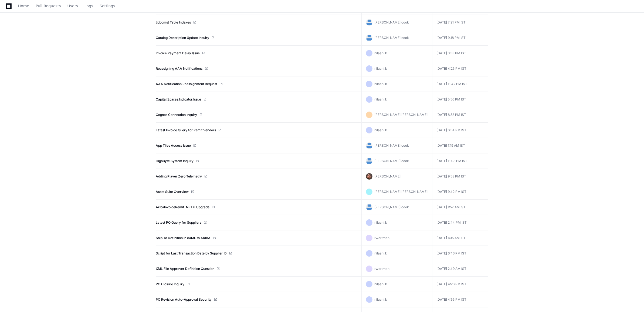 This screenshot has height=312, width=644. What do you see at coordinates (107, 6) in the screenshot?
I see `span: Settings` at bounding box center [107, 6].